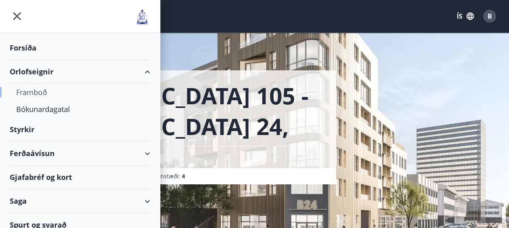 This screenshot has height=228, width=509. Describe the element at coordinates (183, 176) in the screenshot. I see `span: 4` at that location.